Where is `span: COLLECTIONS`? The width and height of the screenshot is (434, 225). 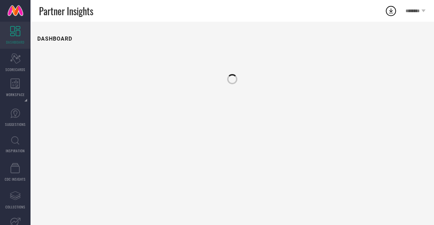
span: COLLECTIONS is located at coordinates (15, 207).